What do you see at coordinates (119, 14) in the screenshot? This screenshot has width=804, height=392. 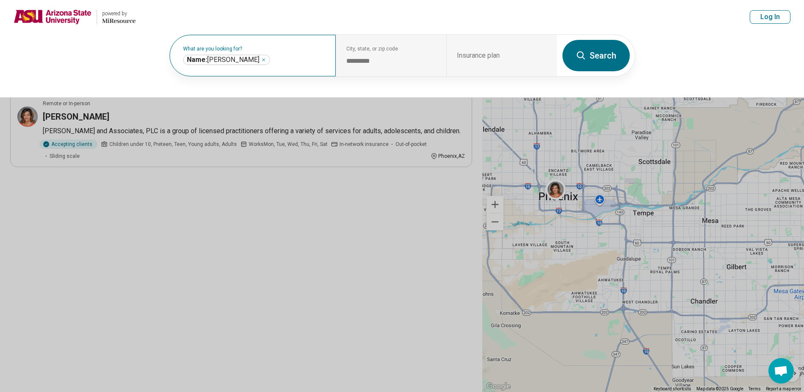 I see `div: powered by` at bounding box center [119, 14].